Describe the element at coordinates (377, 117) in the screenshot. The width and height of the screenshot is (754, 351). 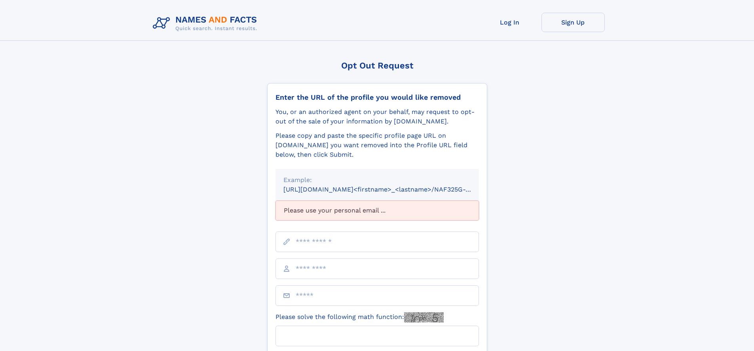
I see `div: You, or an authorized agent on your behalf, may request to opt-out of the sale of your informatio...` at that location.